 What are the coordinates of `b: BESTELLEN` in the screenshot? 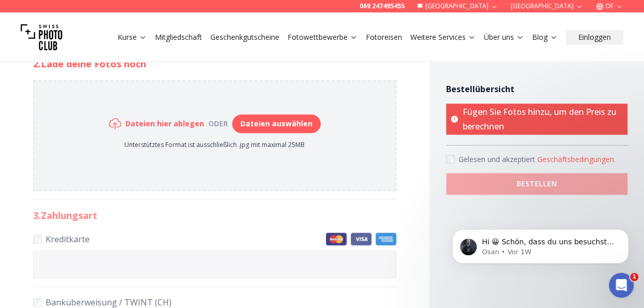 It's located at (537, 184).